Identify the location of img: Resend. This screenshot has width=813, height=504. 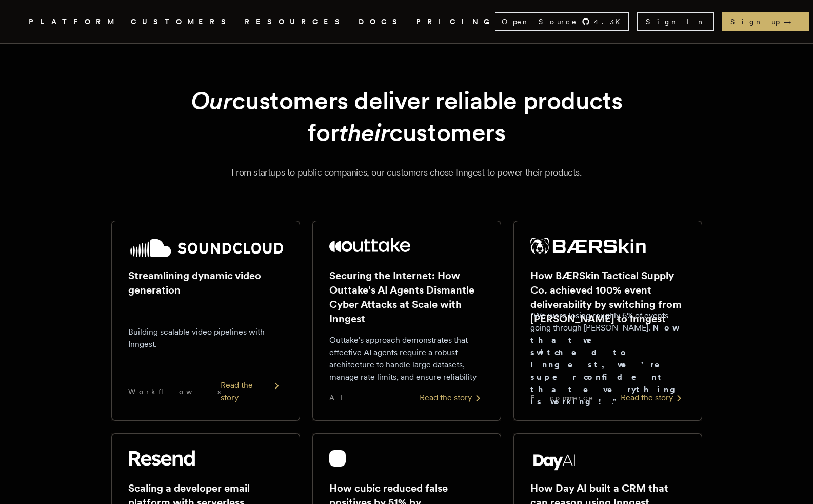
(161, 458).